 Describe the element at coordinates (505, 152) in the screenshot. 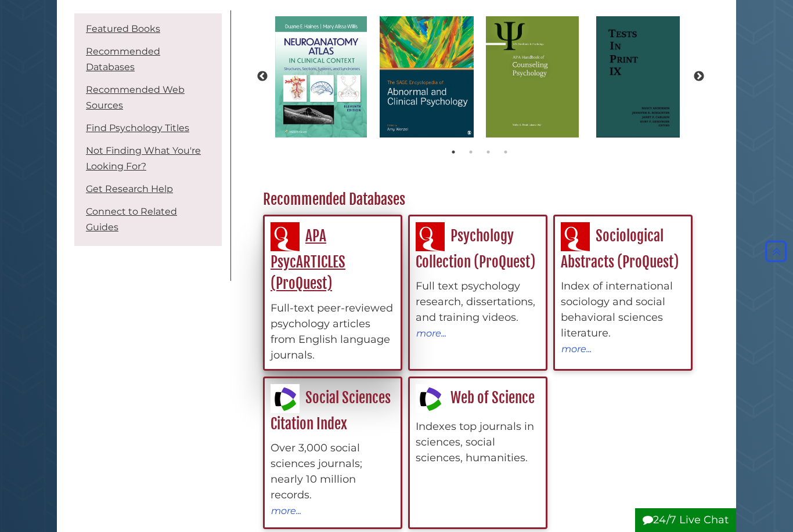

I see `button: 4 of 4` at that location.